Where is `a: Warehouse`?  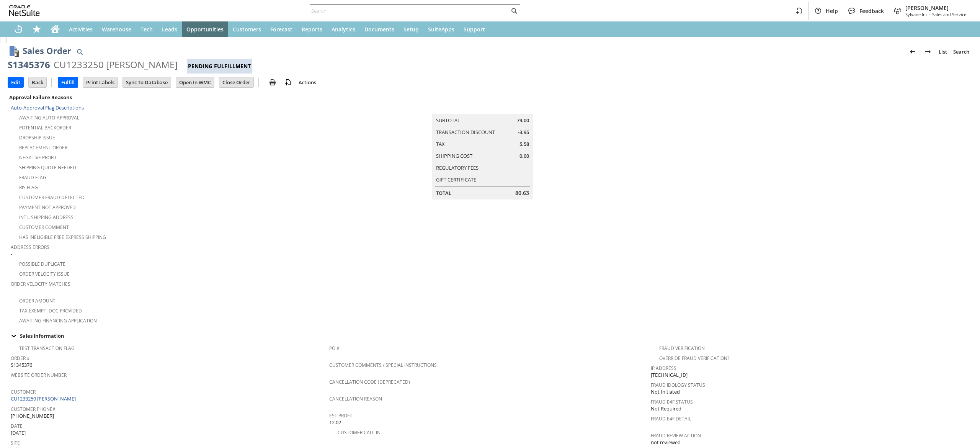
a: Warehouse is located at coordinates (116, 29).